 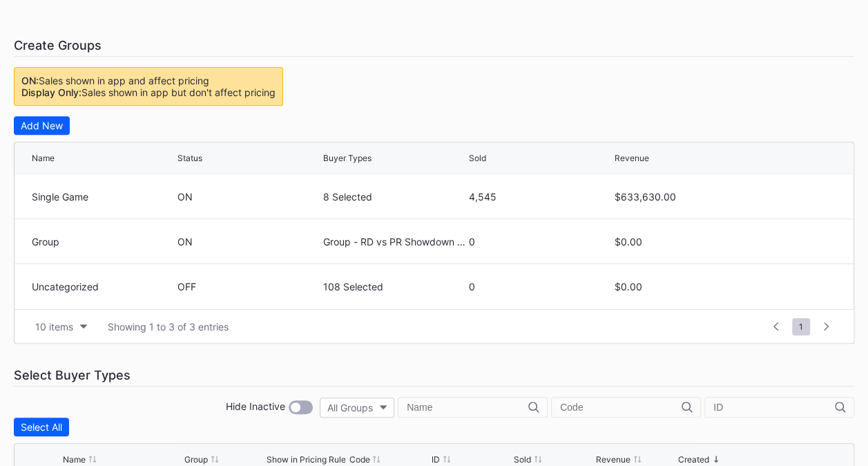 I want to click on div: Select All, so click(x=41, y=426).